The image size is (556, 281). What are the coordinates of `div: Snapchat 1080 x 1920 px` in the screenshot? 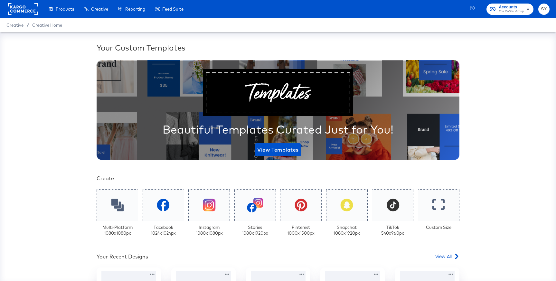 It's located at (347, 230).